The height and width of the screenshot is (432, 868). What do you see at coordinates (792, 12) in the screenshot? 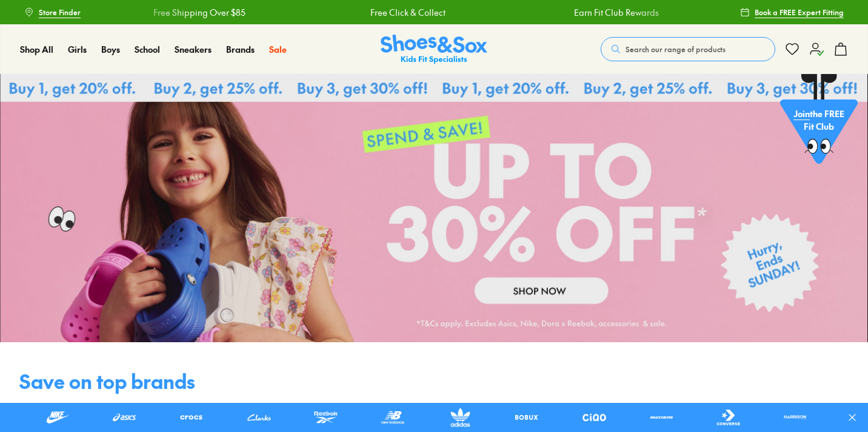
I see `a: Book a FREE Expert Fitting` at bounding box center [792, 12].